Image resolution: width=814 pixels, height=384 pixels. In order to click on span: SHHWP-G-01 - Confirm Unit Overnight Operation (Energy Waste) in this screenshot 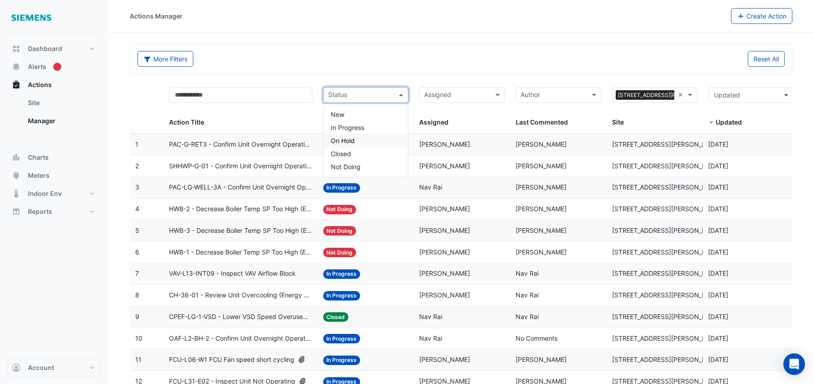, I will do `click(241, 166)`.